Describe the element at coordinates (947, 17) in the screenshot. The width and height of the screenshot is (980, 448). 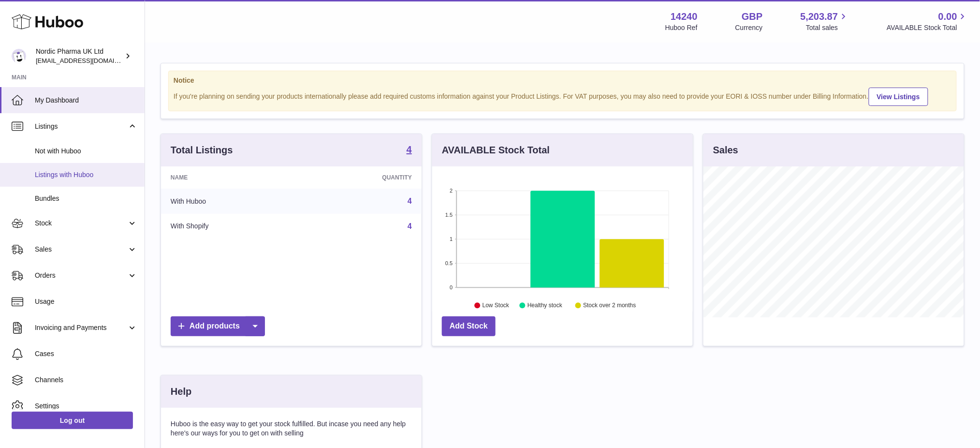
I see `span: 0.00` at that location.